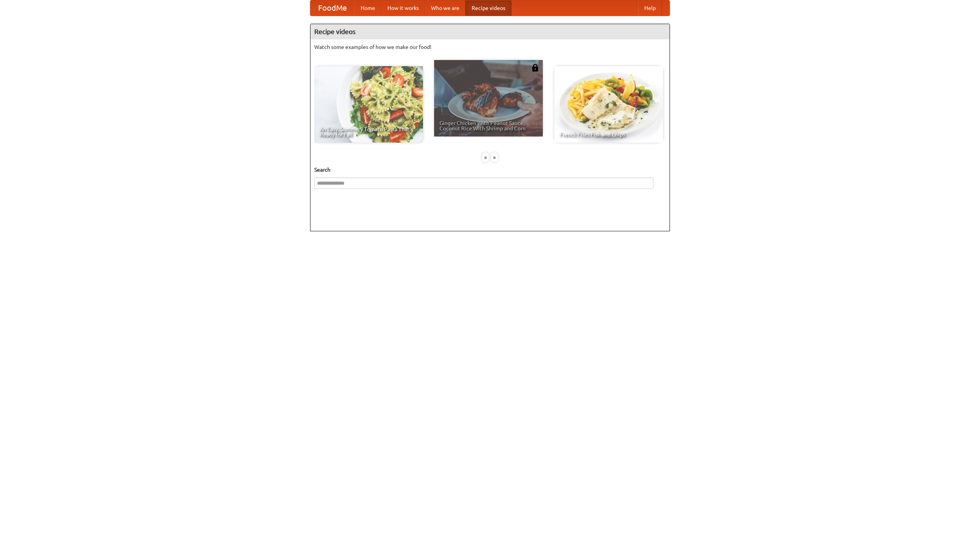 This screenshot has width=980, height=541. Describe the element at coordinates (369, 132) in the screenshot. I see `span: An Easy, Summery Tomato Pasta That's Ready for Fall` at that location.